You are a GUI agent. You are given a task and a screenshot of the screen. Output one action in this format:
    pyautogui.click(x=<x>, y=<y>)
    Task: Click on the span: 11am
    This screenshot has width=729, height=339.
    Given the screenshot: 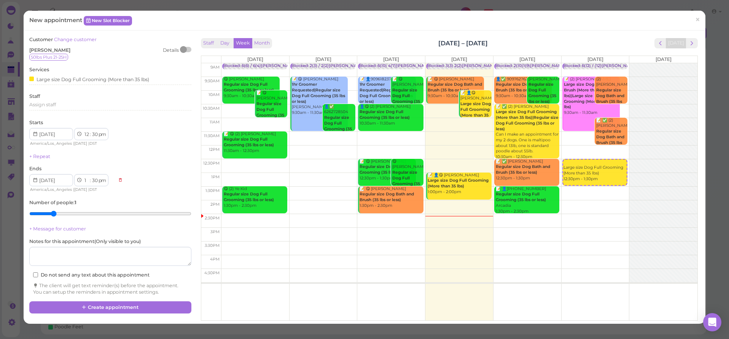 What is the action you would take?
    pyautogui.click(x=215, y=122)
    